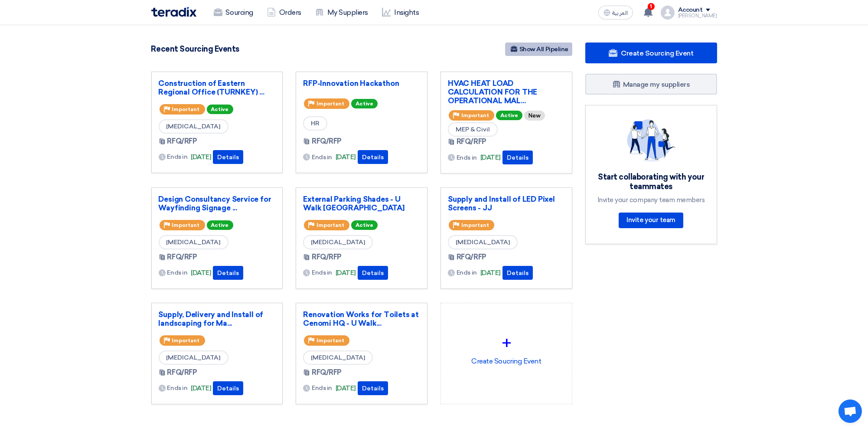 The image size is (868, 429). What do you see at coordinates (651, 182) in the screenshot?
I see `div: Start collaborating with your teammates` at bounding box center [651, 182].